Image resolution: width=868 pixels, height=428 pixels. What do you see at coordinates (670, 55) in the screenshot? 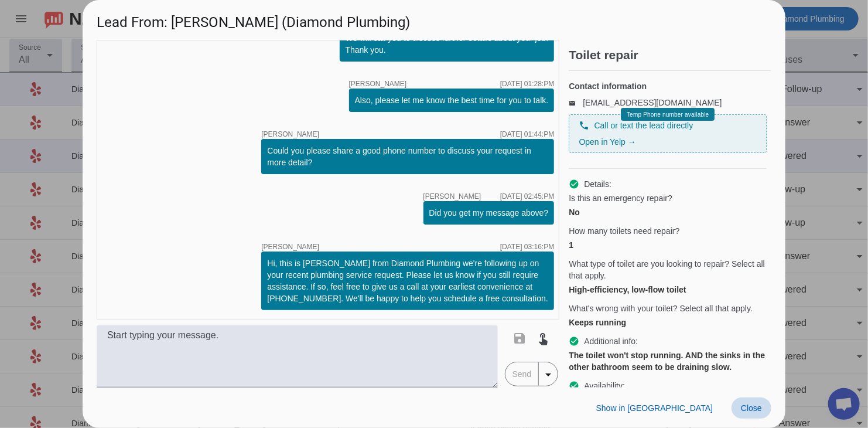
I see `h2: Toilet repair` at bounding box center [670, 55].